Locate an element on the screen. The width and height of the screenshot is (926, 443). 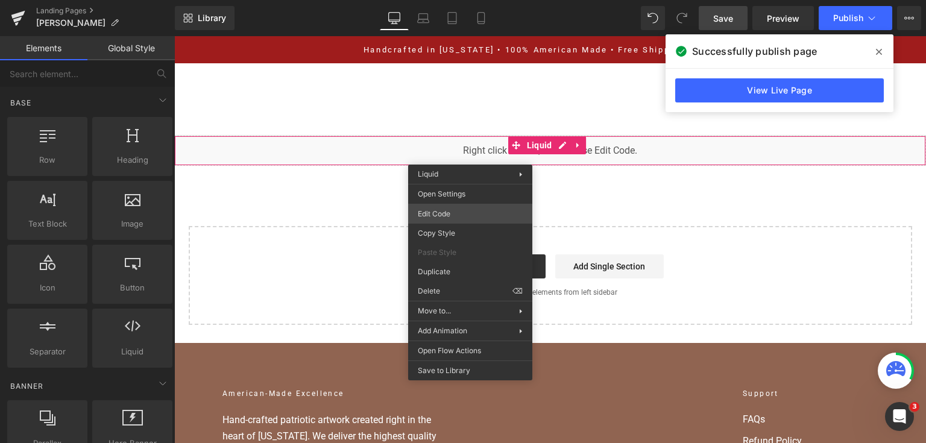
span: Add Animation is located at coordinates (468, 331).